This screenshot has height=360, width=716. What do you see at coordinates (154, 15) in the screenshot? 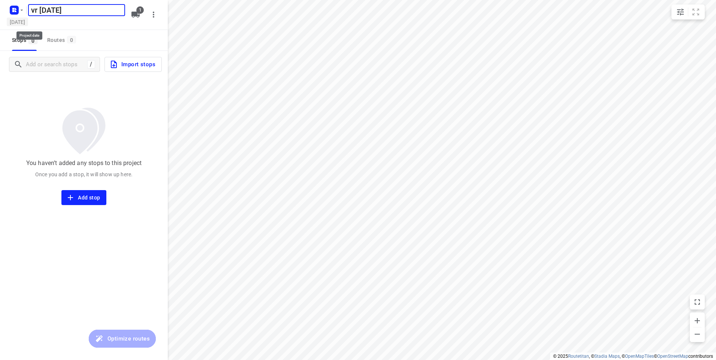
I see `button: More` at bounding box center [154, 15].